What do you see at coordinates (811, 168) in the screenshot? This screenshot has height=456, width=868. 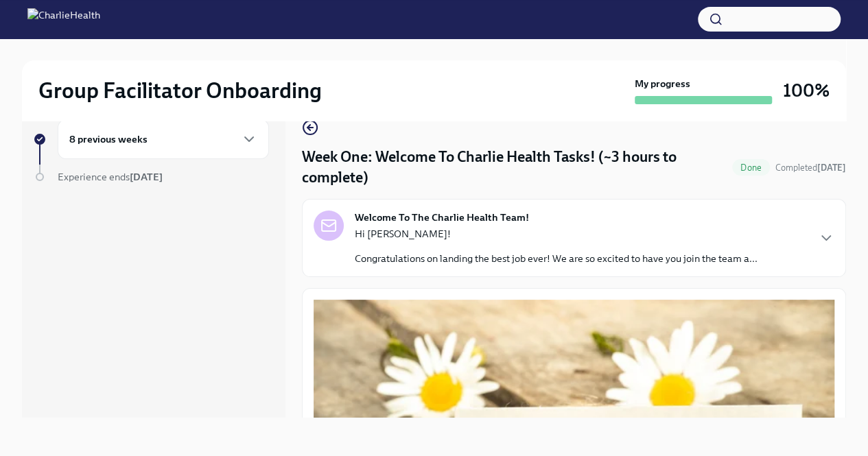 I see `span: Completed` at bounding box center [811, 168].